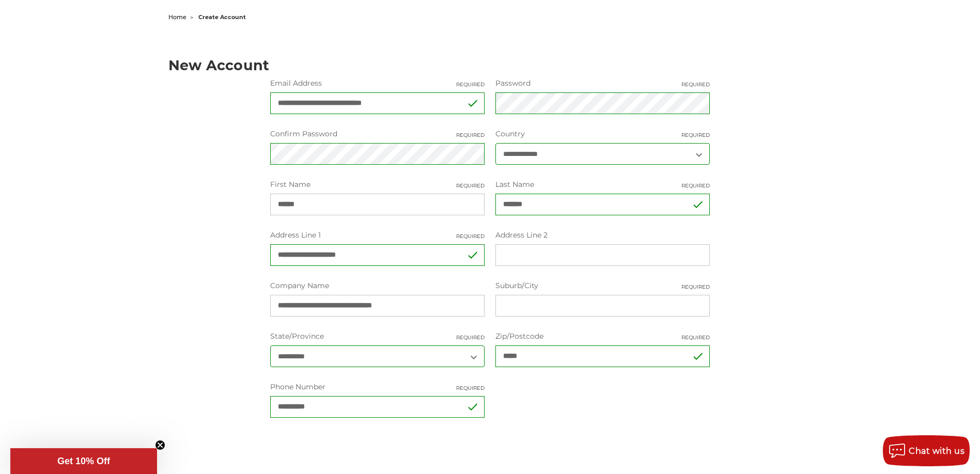 Image resolution: width=980 pixels, height=474 pixels. I want to click on label: First Name, so click(377, 184).